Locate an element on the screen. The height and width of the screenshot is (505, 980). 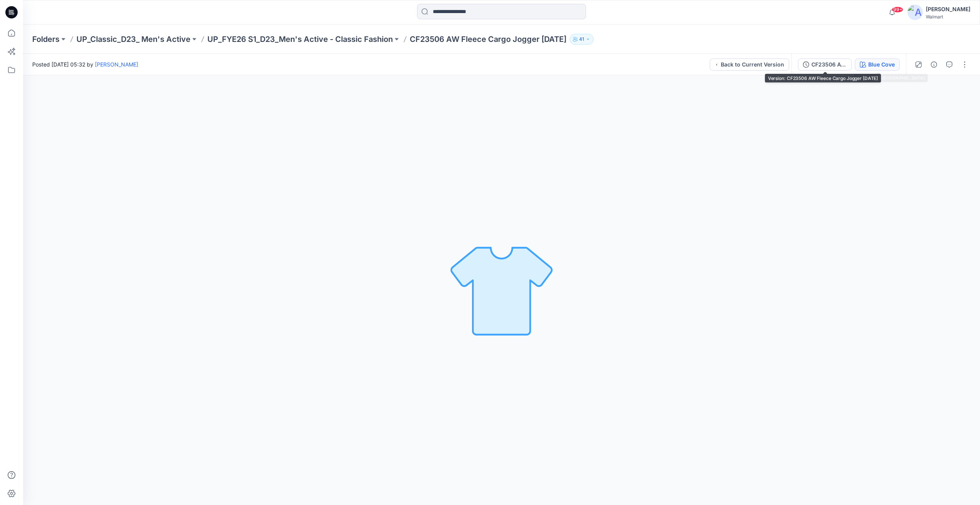
div: Walmart is located at coordinates (949, 17).